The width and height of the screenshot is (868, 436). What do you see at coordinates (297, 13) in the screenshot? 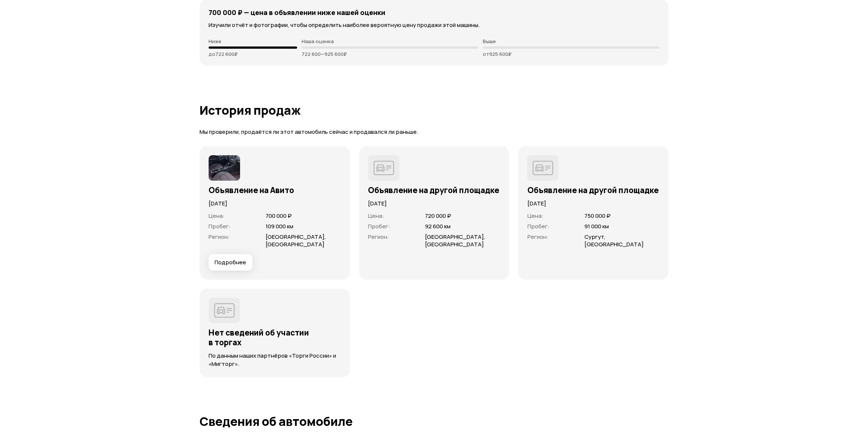
I see `h4: 700 000 ₽ — цена в объявлении ниже нашей оценки` at bounding box center [297, 13].